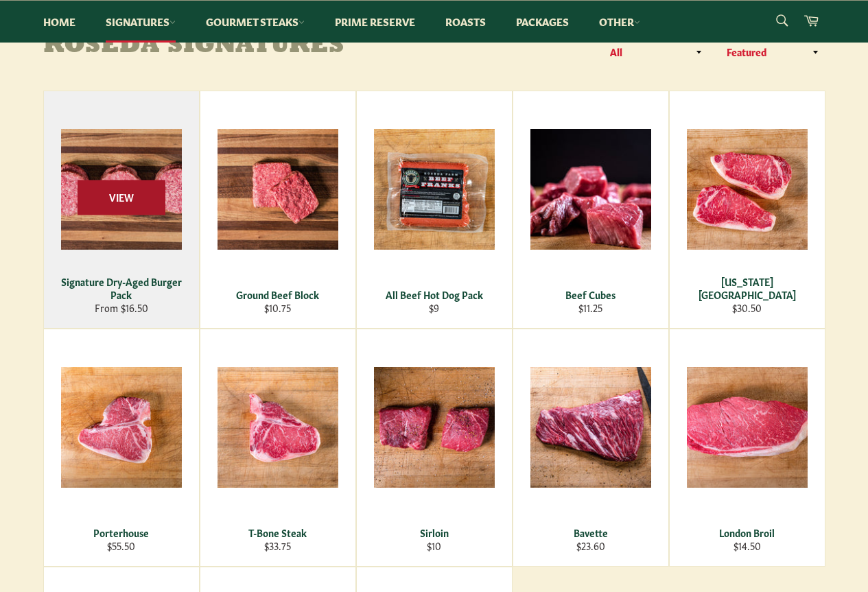  What do you see at coordinates (59, 21) in the screenshot?
I see `a: Home` at bounding box center [59, 21].